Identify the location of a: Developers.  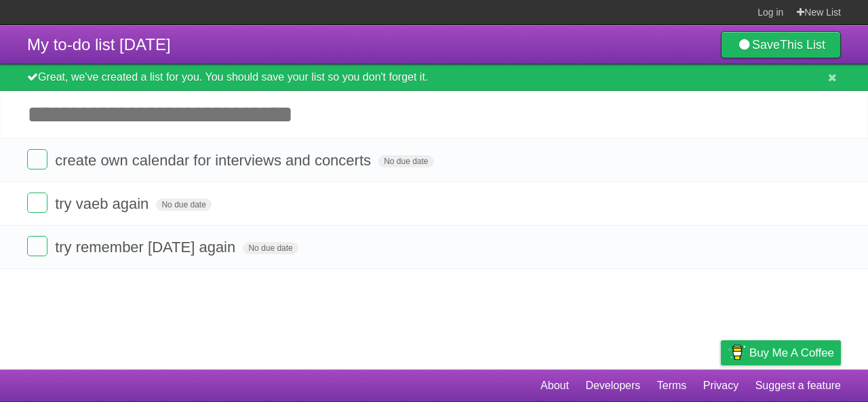
(612, 386).